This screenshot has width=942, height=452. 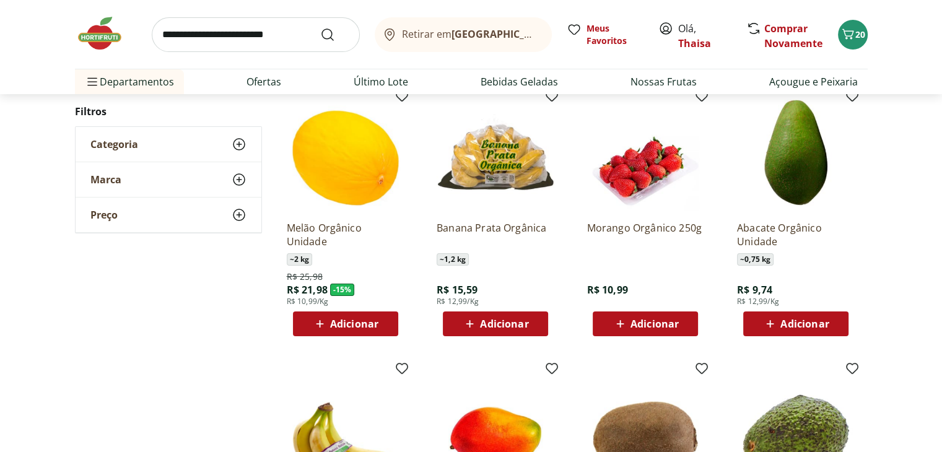 I want to click on span: - 15 %, so click(x=342, y=290).